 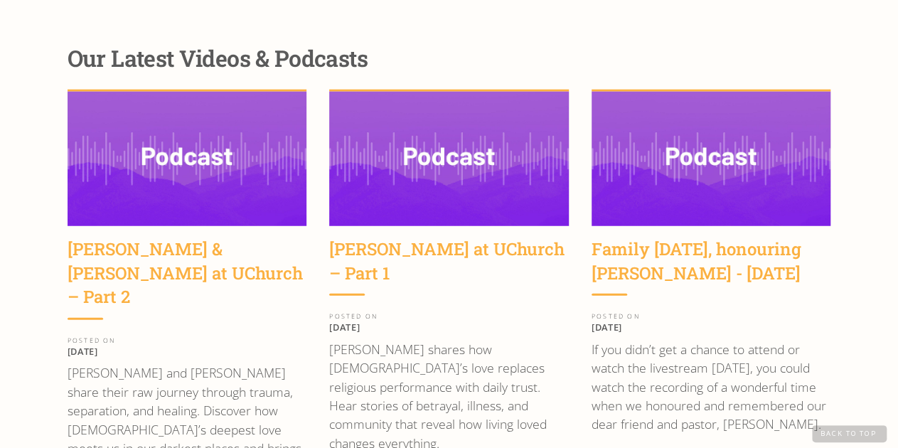 What do you see at coordinates (450, 58) in the screenshot?
I see `div: Our Latest Videos & Podcasts` at bounding box center [450, 58].